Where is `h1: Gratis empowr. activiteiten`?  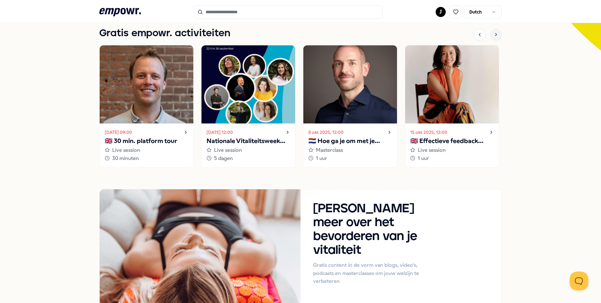 h1: Gratis empowr. activiteiten is located at coordinates (165, 33).